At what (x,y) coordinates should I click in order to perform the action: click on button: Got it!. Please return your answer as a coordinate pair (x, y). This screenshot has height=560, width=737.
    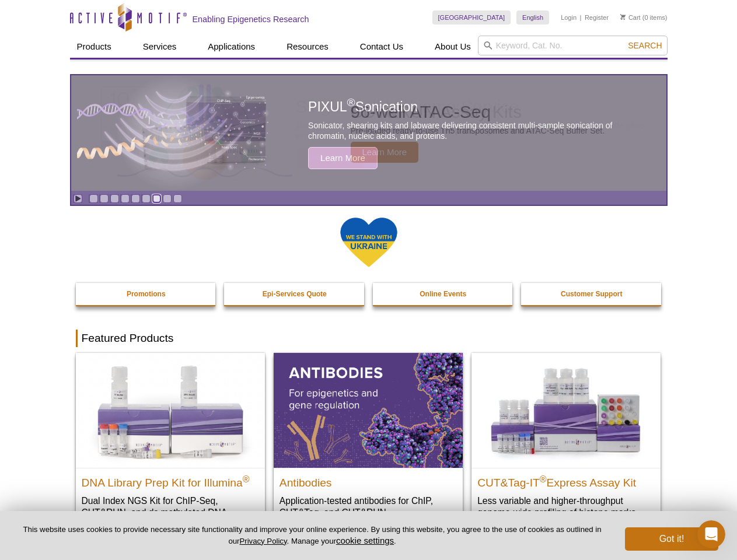
    Looking at the image, I should click on (672, 538).